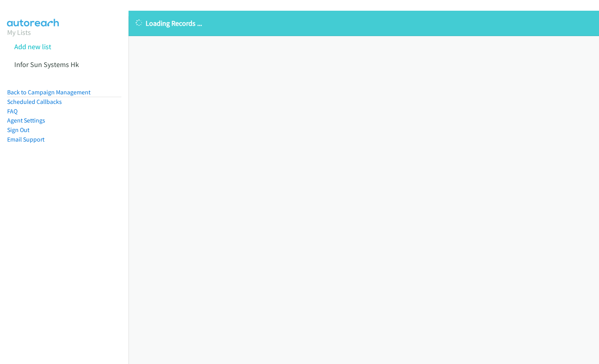 The image size is (599, 364). I want to click on a: Infor Sun Systems Hk, so click(46, 64).